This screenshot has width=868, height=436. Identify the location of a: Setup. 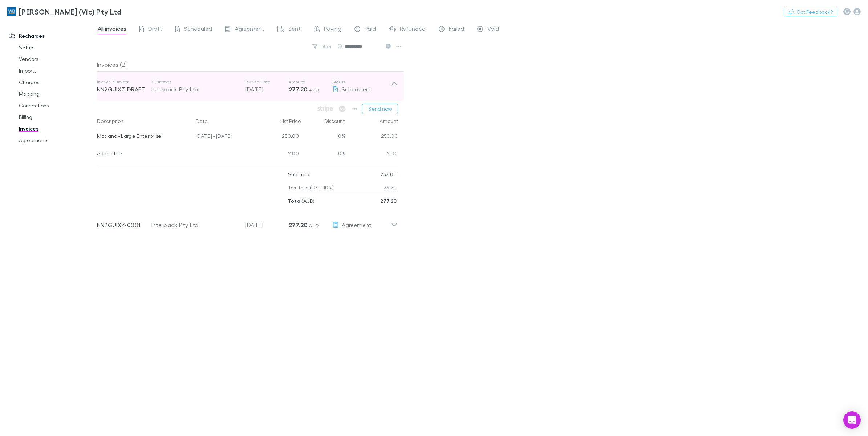
(57, 47).